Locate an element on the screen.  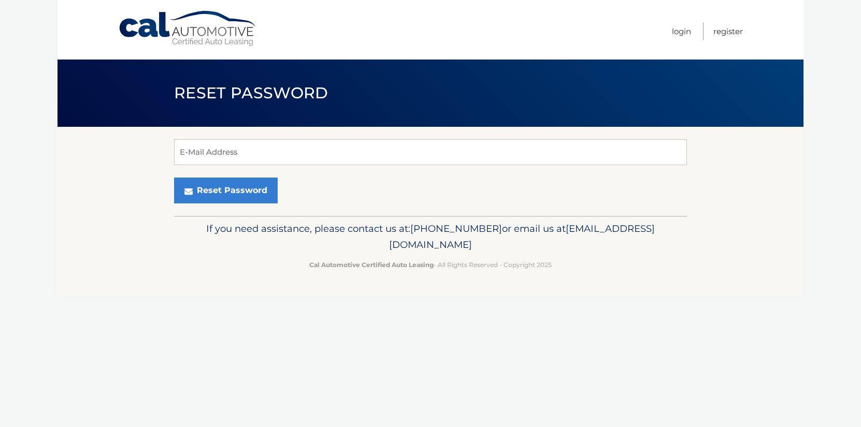
input: E-Mail Address is located at coordinates (430, 152).